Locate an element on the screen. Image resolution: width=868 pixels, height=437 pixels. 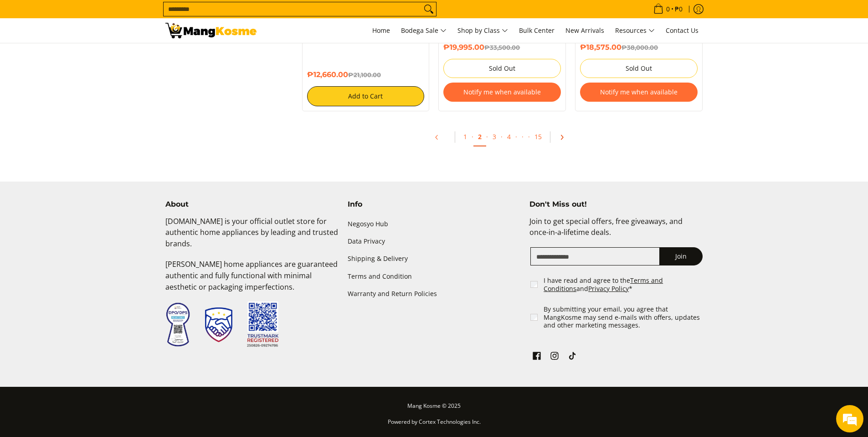
button: Search is located at coordinates (429, 9).